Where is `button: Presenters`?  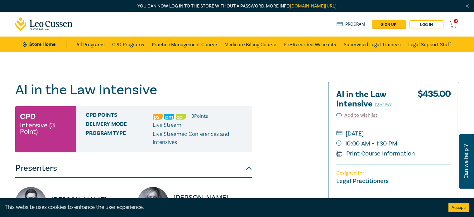 button: Presenters is located at coordinates (134, 168).